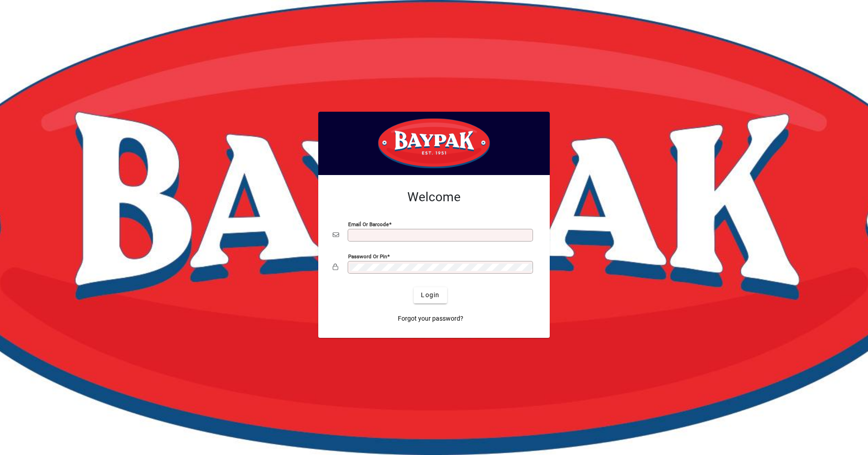 Image resolution: width=868 pixels, height=455 pixels. What do you see at coordinates (434, 198) in the screenshot?
I see `h2: Welcome` at bounding box center [434, 198].